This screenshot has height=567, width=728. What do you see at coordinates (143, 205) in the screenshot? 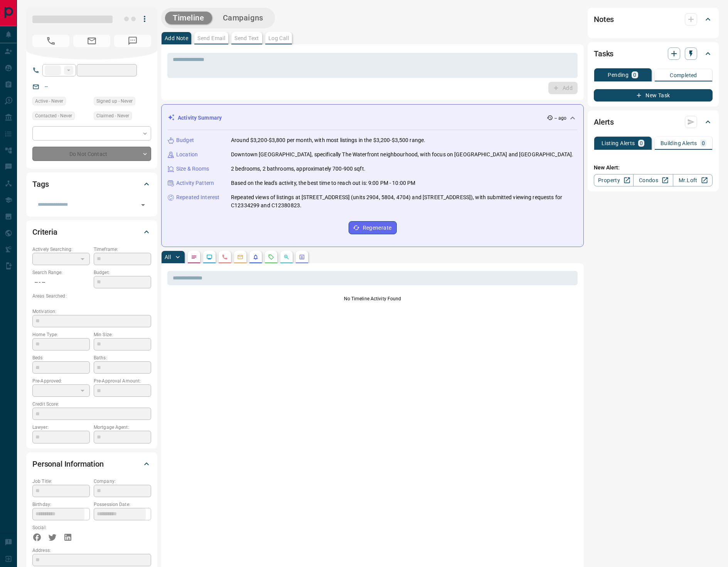
I see `button: Open` at bounding box center [143, 205].